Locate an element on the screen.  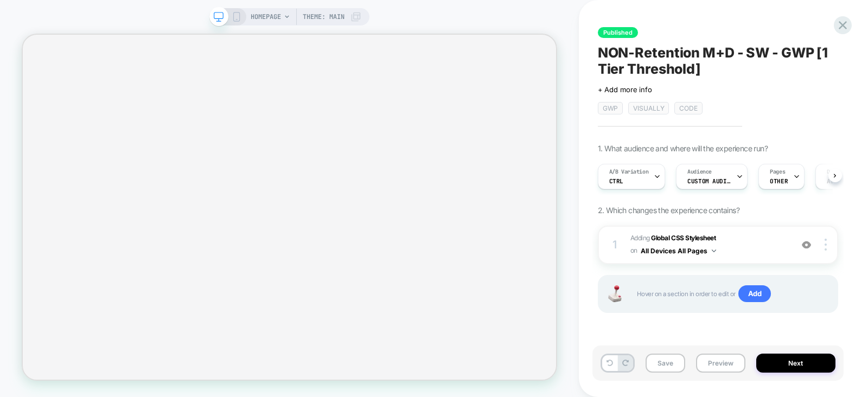
span: HOMEPAGE is located at coordinates (266, 17).